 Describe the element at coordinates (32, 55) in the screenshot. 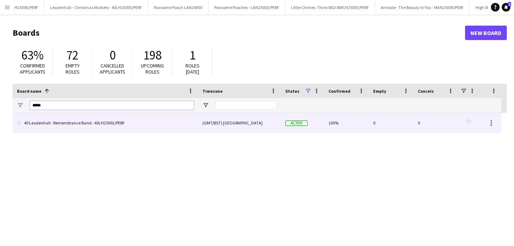

I see `span: 63%` at that location.